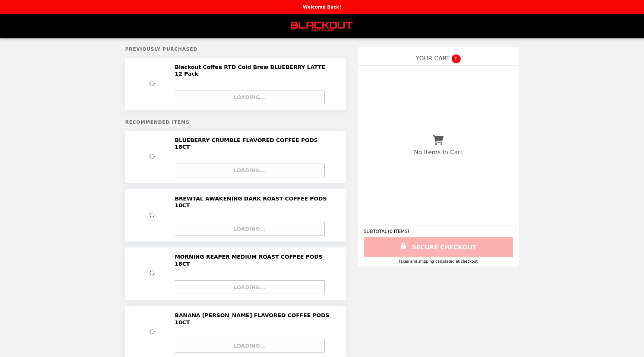 This screenshot has height=357, width=644. Describe the element at coordinates (321, 7) in the screenshot. I see `p: Welcome Back!` at that location.